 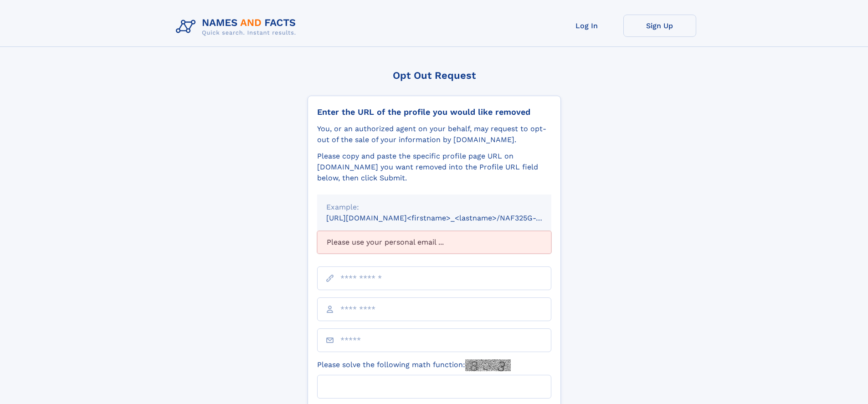 What do you see at coordinates (434, 134) in the screenshot?
I see `div: You, or an authorized agent on your behalf, may request to opt-out of the sale of your informatio...` at bounding box center [434, 134].